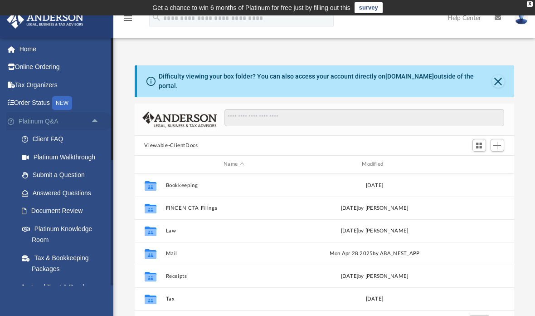 This screenshot has width=535, height=316. Describe the element at coordinates (364, 117) in the screenshot. I see `input: Search files and folders` at that location.